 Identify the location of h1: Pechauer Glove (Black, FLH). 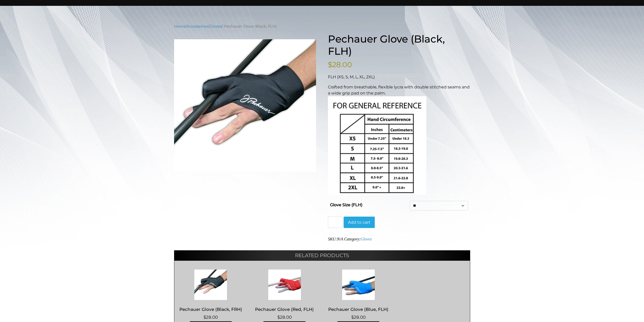
(399, 45).